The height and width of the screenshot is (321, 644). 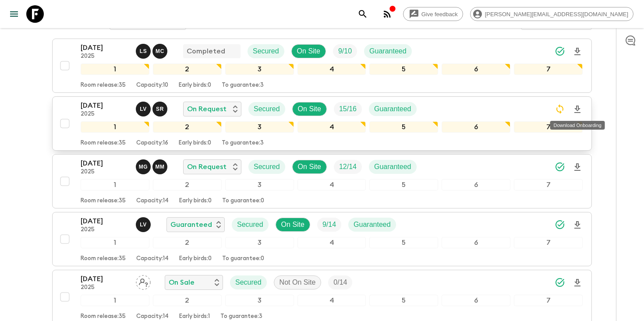 I want to click on button: menu, so click(x=14, y=14).